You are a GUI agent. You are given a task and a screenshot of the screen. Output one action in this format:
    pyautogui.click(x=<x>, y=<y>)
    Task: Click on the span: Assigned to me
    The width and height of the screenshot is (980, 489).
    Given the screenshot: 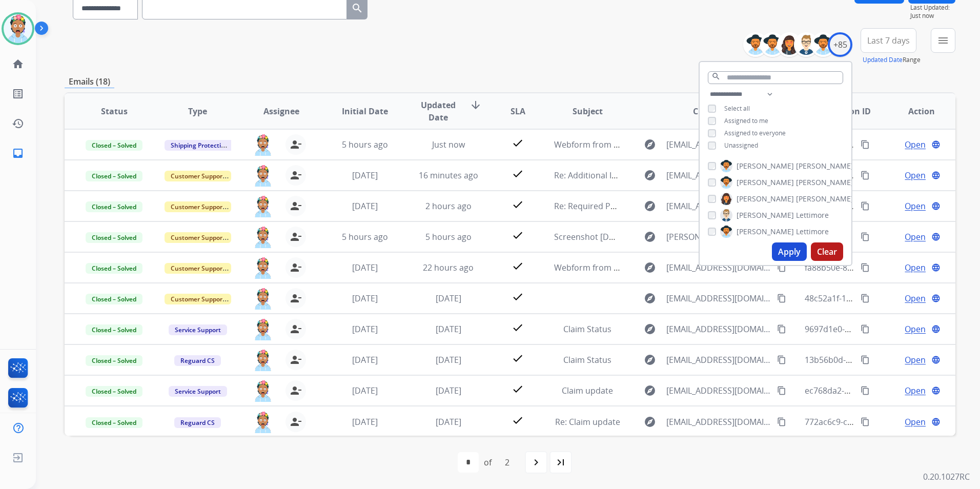 What is the action you would take?
    pyautogui.click(x=746, y=121)
    